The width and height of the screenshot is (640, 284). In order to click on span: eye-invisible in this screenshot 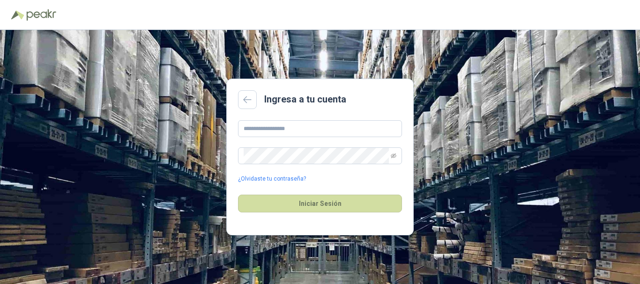, I will do `click(393, 156)`.